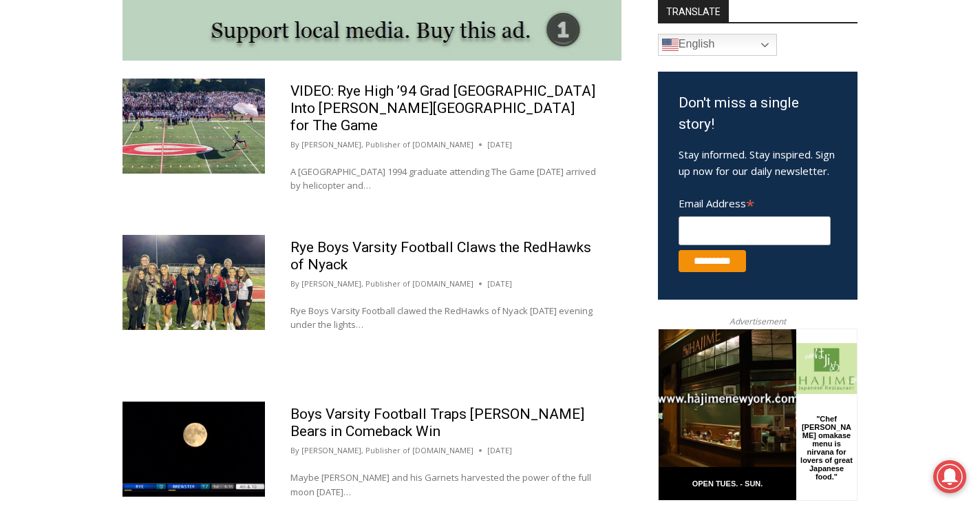 This screenshot has height=507, width=980. What do you see at coordinates (717, 45) in the screenshot?
I see `a: English` at bounding box center [717, 45].